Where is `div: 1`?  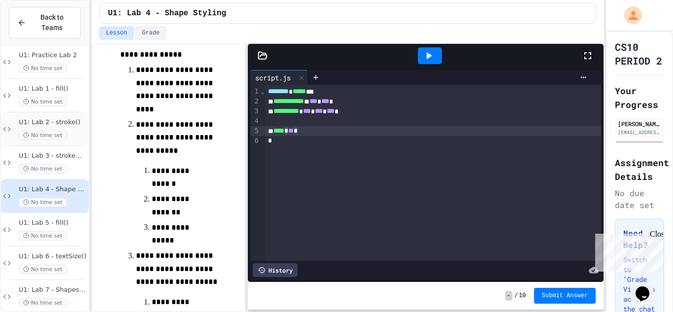
div: 1 is located at coordinates (255, 92).